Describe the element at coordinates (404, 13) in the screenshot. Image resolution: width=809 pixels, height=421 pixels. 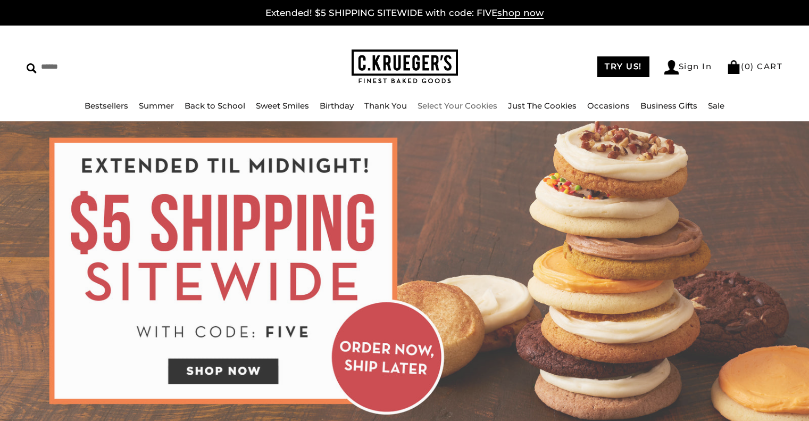
I see `a: Extended! $5 SHIPPING SITEWIDE with code: FIVEshop now` at that location.